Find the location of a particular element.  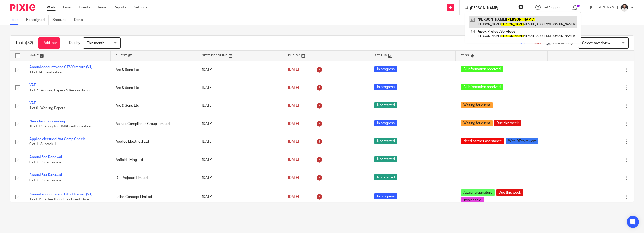

span: 11 of 14 · Finalisation is located at coordinates (45, 72).